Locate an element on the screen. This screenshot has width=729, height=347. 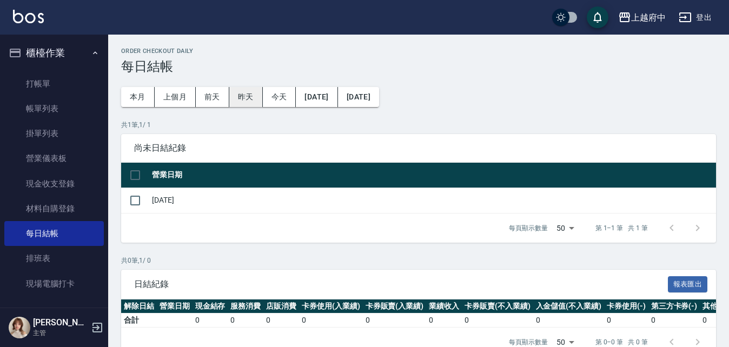
button: save is located at coordinates (597, 17).